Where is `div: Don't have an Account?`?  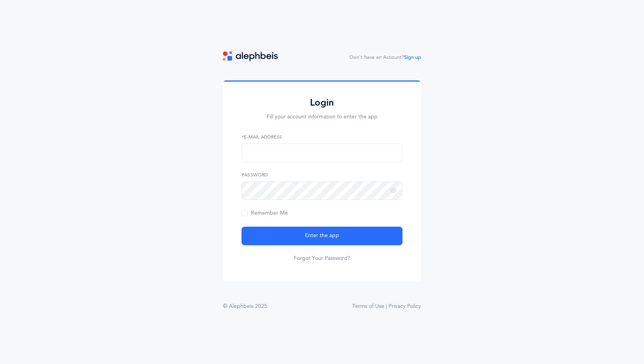 div: Don't have an Account? is located at coordinates (385, 57).